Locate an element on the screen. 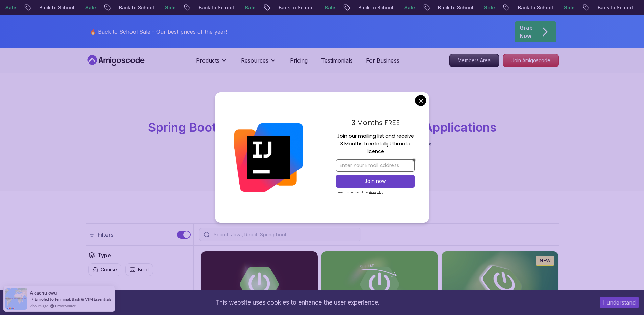 Image resolution: width=644 pixels, height=315 pixels. p: Testimonials is located at coordinates (337, 60).